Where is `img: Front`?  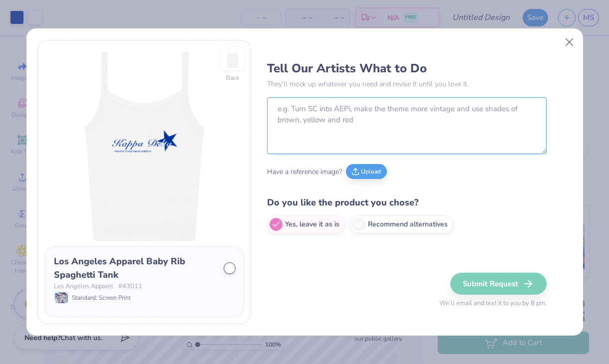 img: Front is located at coordinates (144, 147).